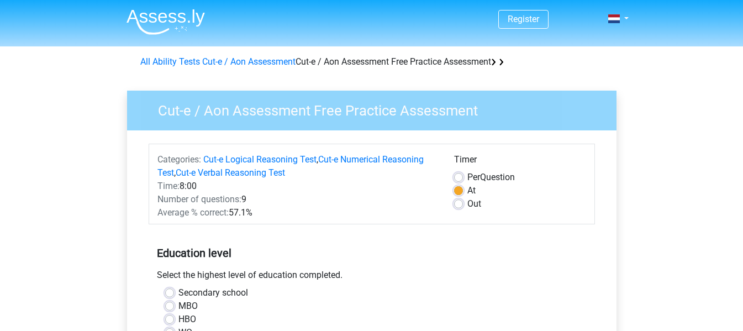 The image size is (743, 331). Describe the element at coordinates (170, 61) in the screenshot. I see `font: All Ability Tests` at that location.